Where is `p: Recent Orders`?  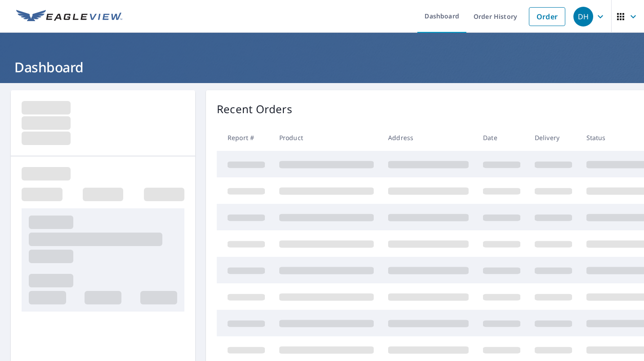
p: Recent Orders is located at coordinates (254, 109).